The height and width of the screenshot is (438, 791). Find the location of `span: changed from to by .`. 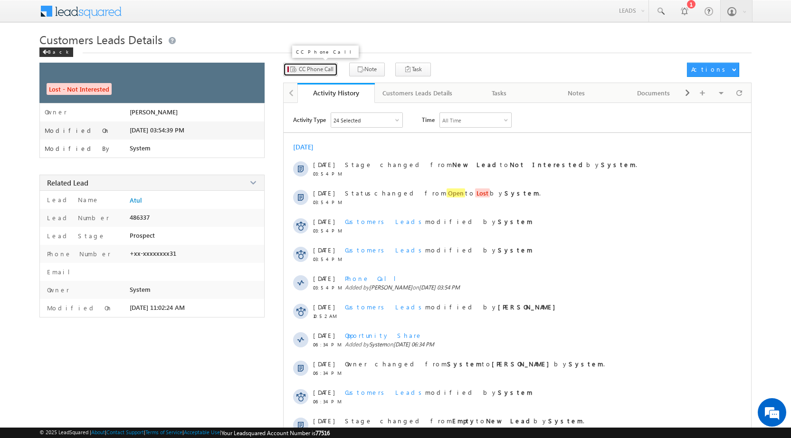

span: changed from to by . is located at coordinates (443, 193).